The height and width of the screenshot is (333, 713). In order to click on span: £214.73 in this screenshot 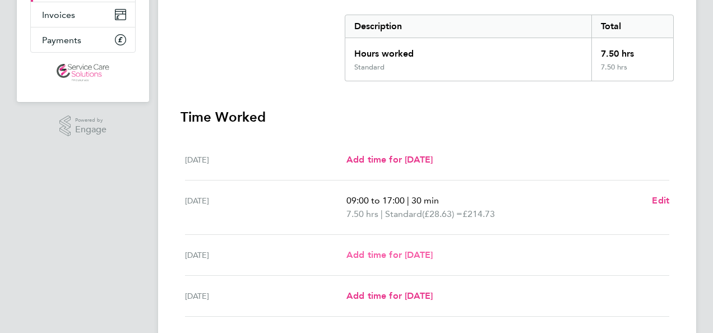, I will do `click(478, 213)`.